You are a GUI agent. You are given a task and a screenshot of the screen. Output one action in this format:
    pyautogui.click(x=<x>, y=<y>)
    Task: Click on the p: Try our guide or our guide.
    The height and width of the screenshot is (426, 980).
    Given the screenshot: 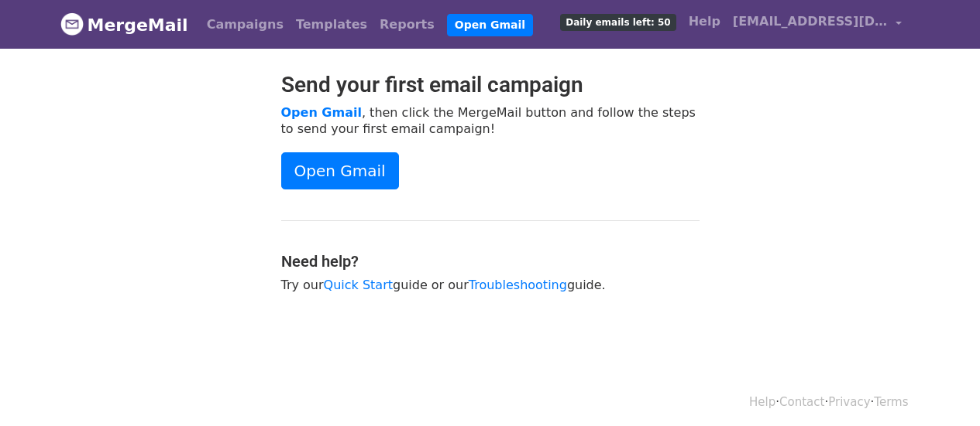 What is the action you would take?
    pyautogui.click(x=490, y=284)
    